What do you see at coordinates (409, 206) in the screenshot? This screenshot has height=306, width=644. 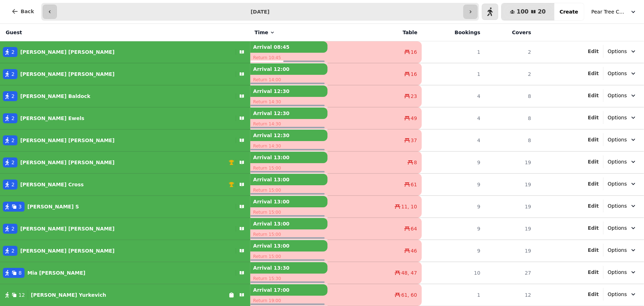 I see `span: 11, 10` at bounding box center [409, 206].